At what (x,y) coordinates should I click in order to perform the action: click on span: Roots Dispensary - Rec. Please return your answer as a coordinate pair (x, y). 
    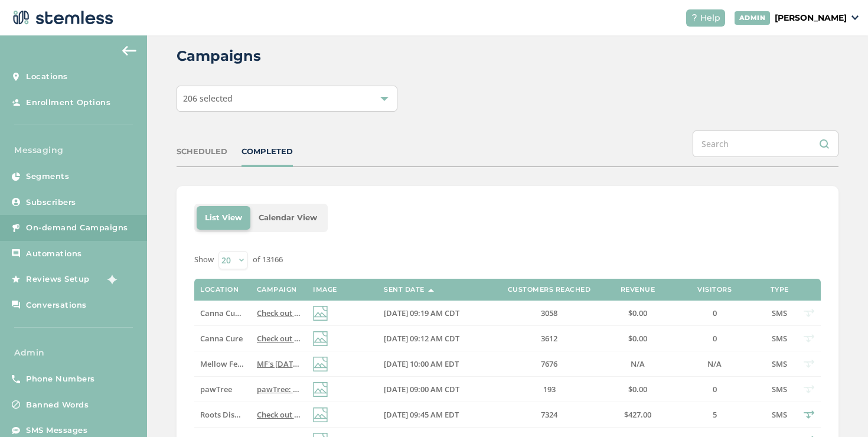
    Looking at the image, I should click on (241, 414).